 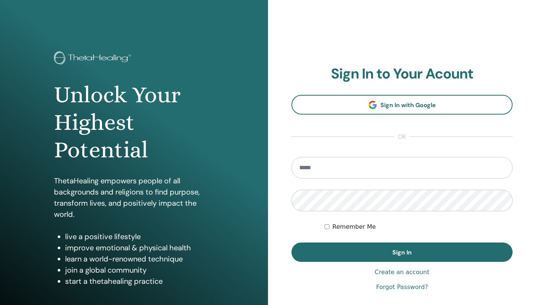 I want to click on li: join a global community, so click(x=139, y=270).